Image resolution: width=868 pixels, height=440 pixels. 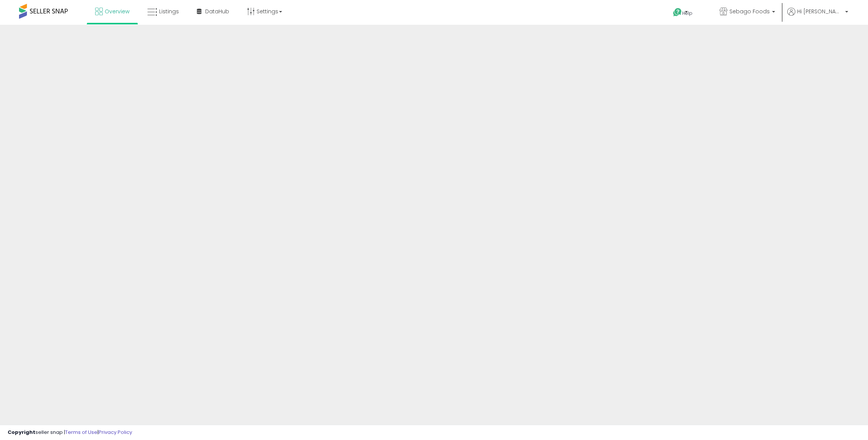 I want to click on span: DataHub, so click(x=217, y=12).